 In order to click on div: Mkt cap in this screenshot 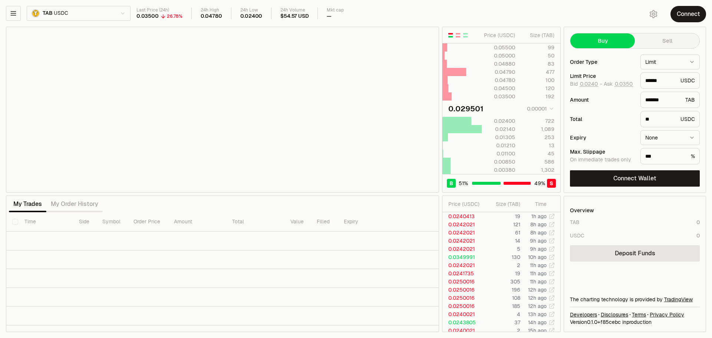, I will do `click(335, 10)`.